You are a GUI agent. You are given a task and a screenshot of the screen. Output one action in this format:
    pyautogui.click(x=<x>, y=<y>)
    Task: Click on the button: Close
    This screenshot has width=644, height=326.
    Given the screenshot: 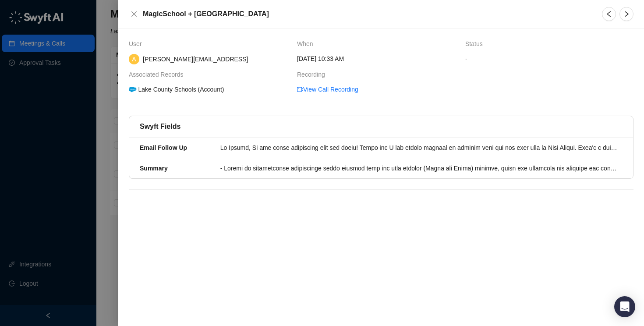 What is the action you would take?
    pyautogui.click(x=134, y=14)
    